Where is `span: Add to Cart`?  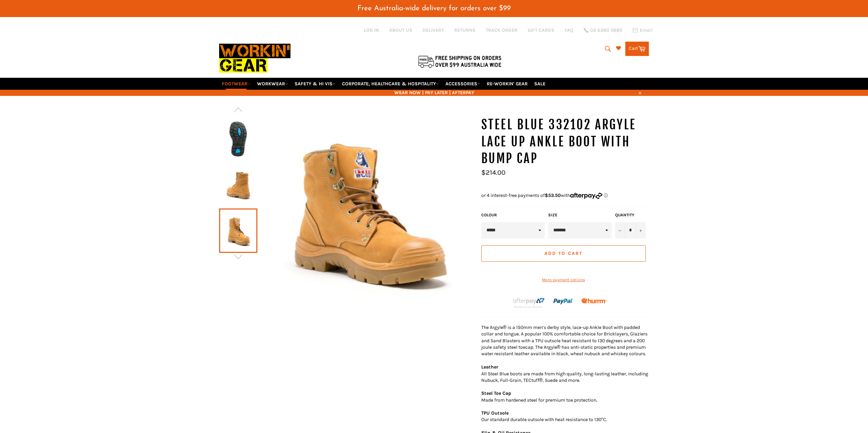
span: Add to Cart is located at coordinates (563, 253).